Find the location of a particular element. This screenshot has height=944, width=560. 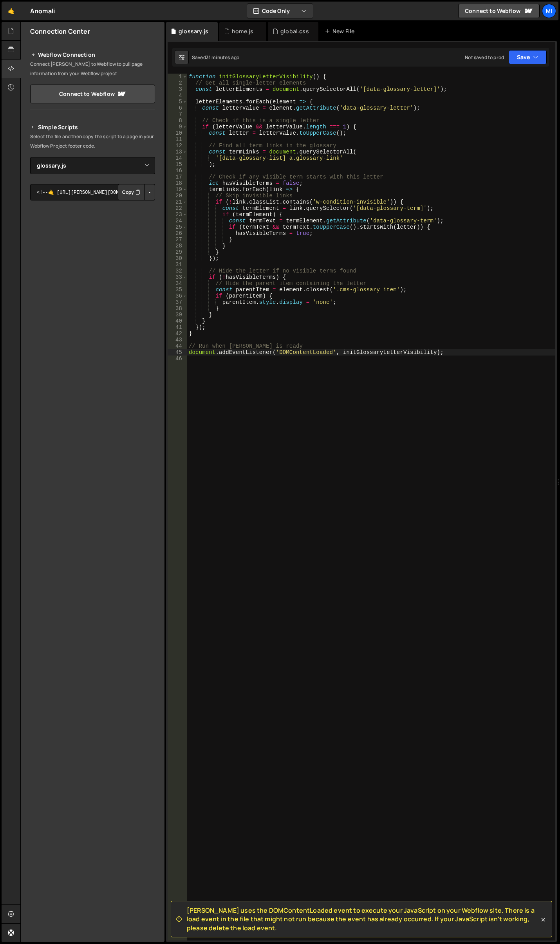

div: 32 is located at coordinates (177, 271).